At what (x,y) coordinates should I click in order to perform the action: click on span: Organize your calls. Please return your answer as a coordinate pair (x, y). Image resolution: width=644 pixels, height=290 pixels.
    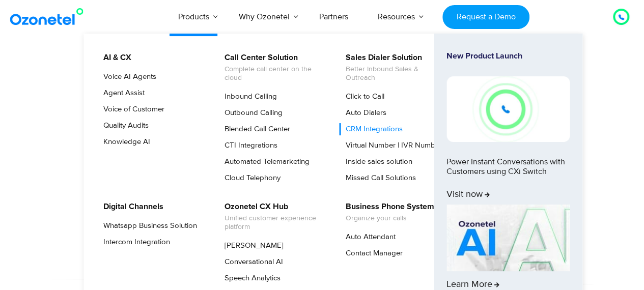
    Looking at the image, I should click on (390, 218).